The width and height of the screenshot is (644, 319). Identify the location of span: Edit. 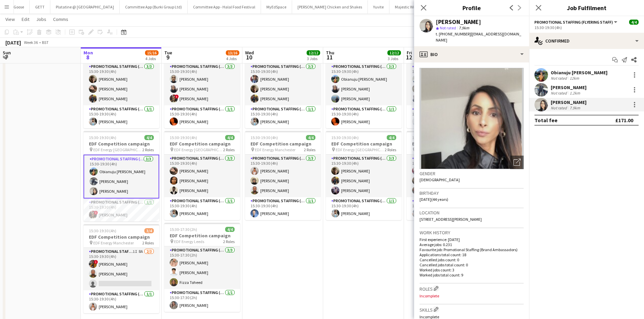
(26, 20).